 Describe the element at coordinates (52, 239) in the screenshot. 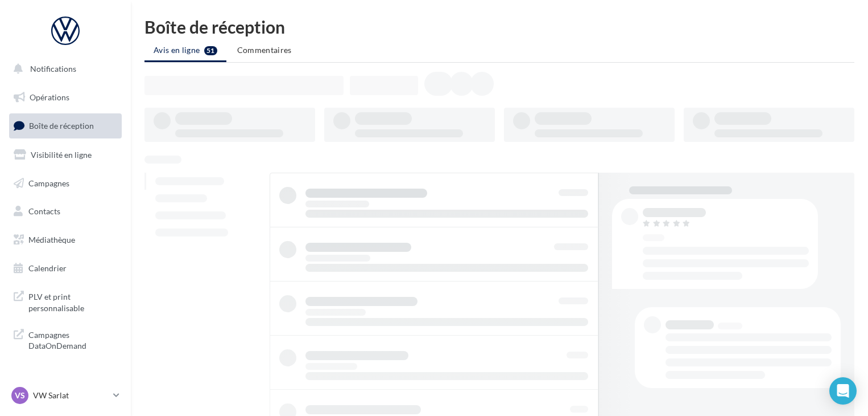

I see `span: Médiathèque` at that location.